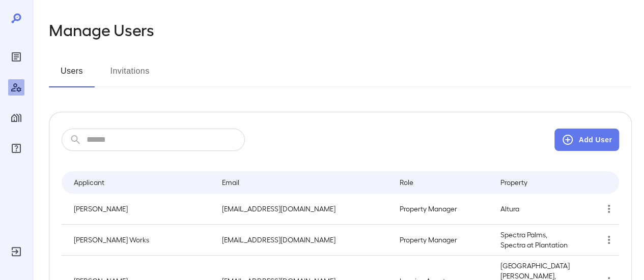 The height and width of the screenshot is (280, 644). What do you see at coordinates (442, 182) in the screenshot?
I see `th: Role` at bounding box center [442, 182].